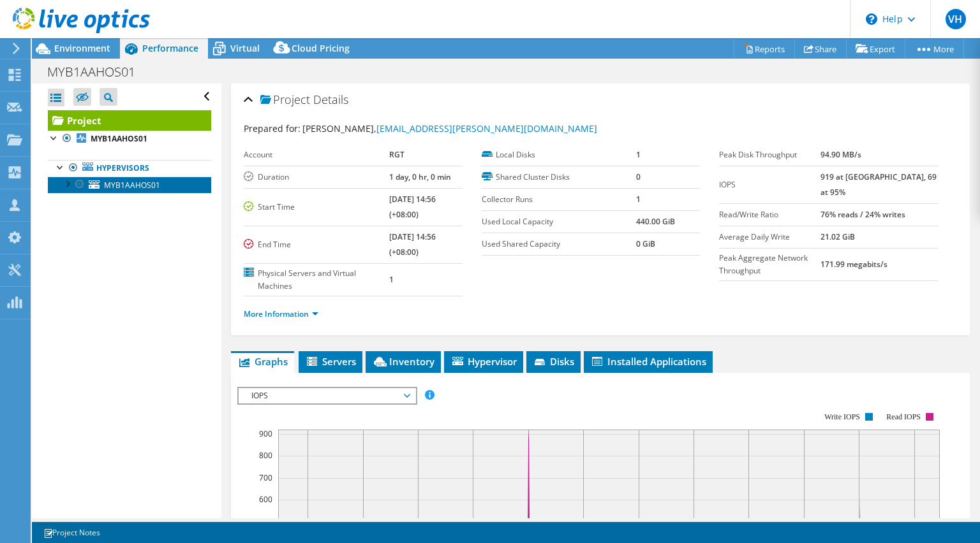 This screenshot has height=543, width=980. Describe the element at coordinates (245, 48) in the screenshot. I see `span: Virtual` at that location.